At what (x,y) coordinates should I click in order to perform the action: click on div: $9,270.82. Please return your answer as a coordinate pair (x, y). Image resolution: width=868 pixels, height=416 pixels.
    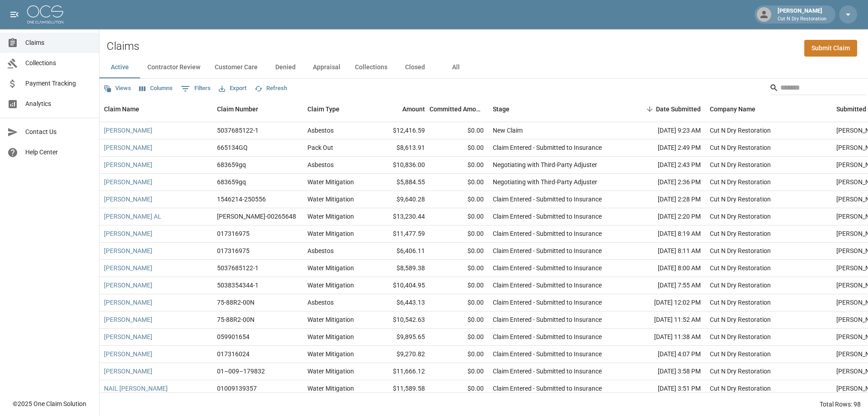
    Looking at the image, I should click on (400, 354).